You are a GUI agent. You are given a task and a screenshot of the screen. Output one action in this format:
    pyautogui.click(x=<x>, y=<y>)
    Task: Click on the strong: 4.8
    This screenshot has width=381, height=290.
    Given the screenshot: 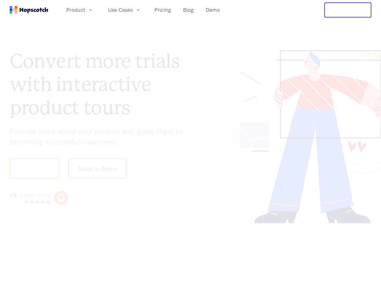 What is the action you would take?
    pyautogui.click(x=13, y=194)
    